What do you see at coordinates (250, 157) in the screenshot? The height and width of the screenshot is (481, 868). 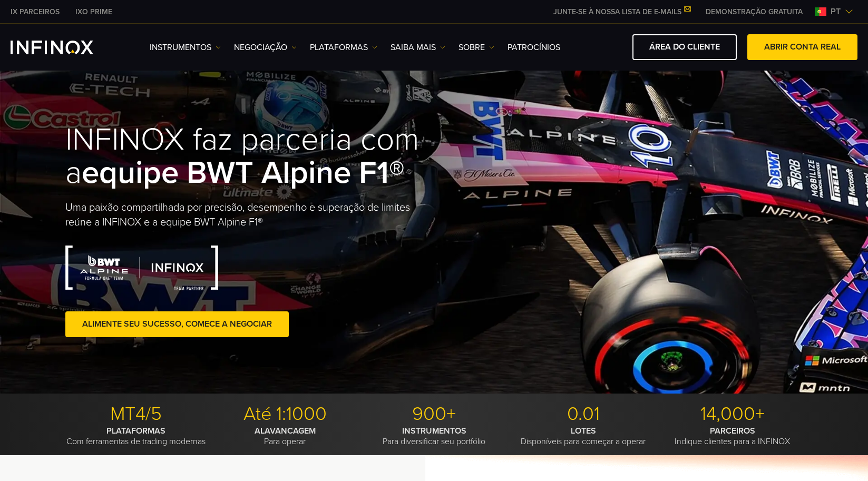 I see `h1: INFINOX faz parceria com a` at bounding box center [250, 157].